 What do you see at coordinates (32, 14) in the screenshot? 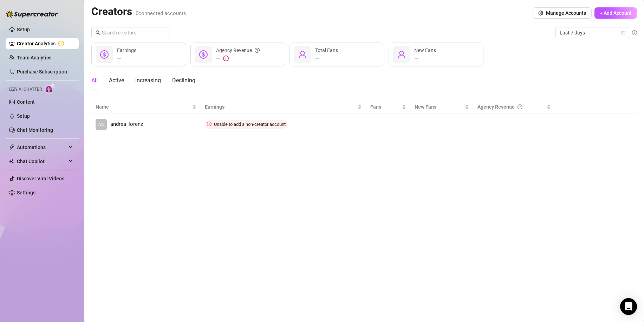
I see `img: logo-BBDzfeDw.svg` at bounding box center [32, 14].